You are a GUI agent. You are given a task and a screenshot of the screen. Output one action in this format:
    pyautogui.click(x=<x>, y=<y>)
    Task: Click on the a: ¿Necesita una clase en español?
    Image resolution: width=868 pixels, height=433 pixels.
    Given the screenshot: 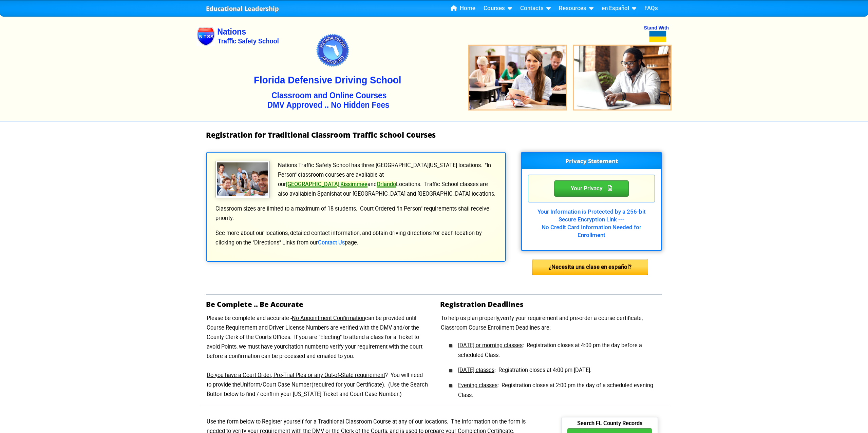 What is the action you would take?
    pyautogui.click(x=590, y=267)
    